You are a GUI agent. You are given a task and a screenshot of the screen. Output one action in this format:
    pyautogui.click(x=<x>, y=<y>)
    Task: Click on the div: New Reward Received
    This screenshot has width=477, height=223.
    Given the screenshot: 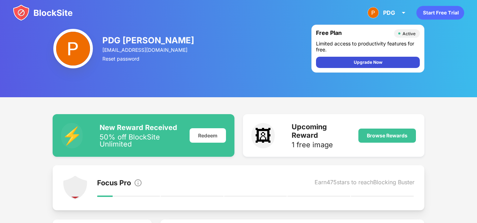 What is the action you would take?
    pyautogui.click(x=140, y=128)
    